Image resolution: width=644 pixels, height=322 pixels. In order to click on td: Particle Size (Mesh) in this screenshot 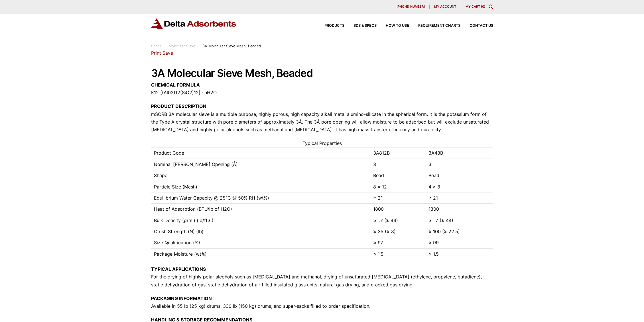, I will do `click(261, 187)`.